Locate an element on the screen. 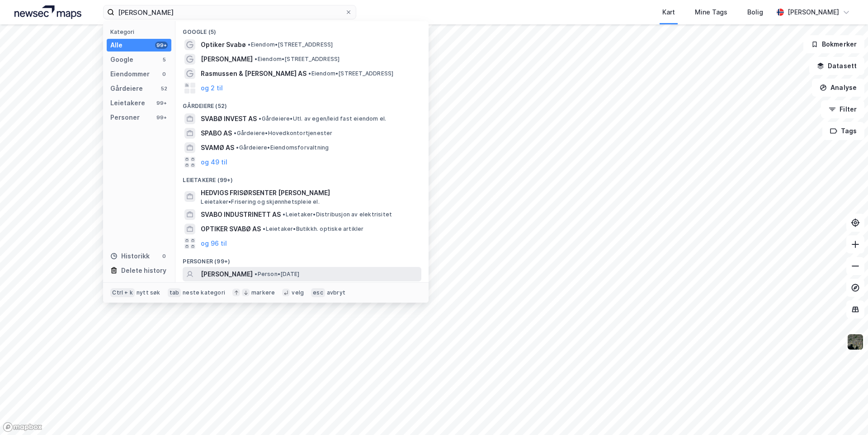  span: SPABO AS is located at coordinates (216, 133).